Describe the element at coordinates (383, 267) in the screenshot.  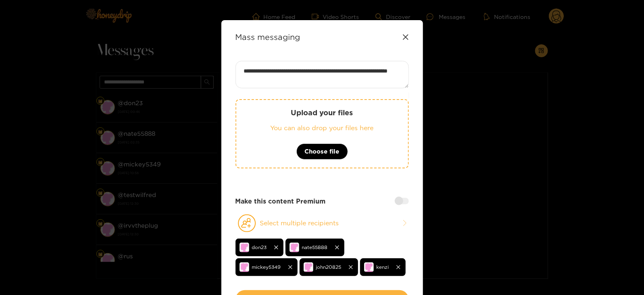
I see `span: kenzi` at that location.